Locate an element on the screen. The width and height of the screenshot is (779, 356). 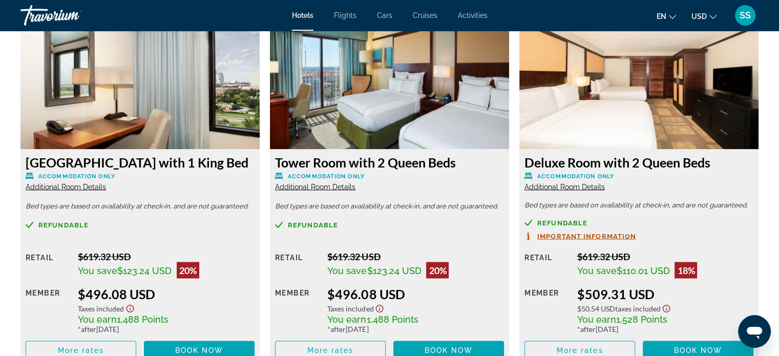
h3: Tower Room with 2 Queen Beds is located at coordinates (389, 162).